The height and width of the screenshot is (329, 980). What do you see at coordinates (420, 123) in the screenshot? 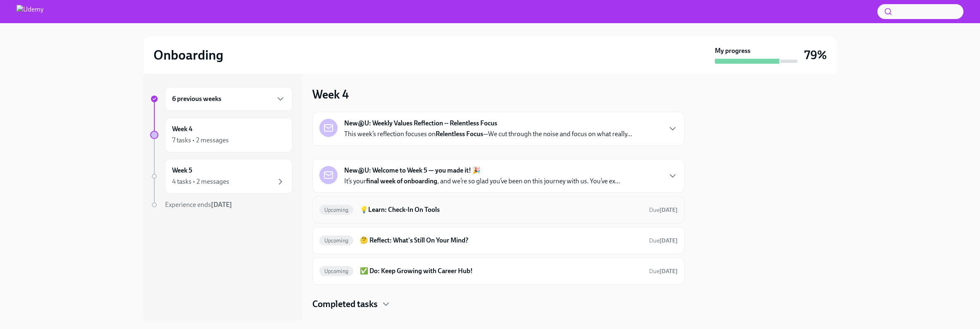
I see `strong: New@U: Weekly Values Reflection -- Relentless Focus` at bounding box center [420, 123].